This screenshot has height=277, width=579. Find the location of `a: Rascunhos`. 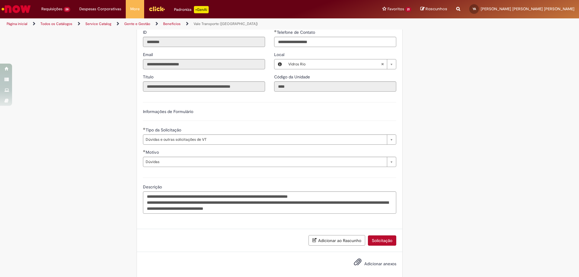

a: Rascunhos is located at coordinates (434, 9).